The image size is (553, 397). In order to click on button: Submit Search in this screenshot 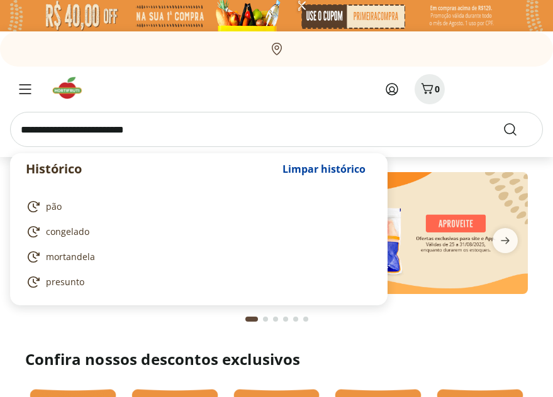, I will do `click(517, 129)`.